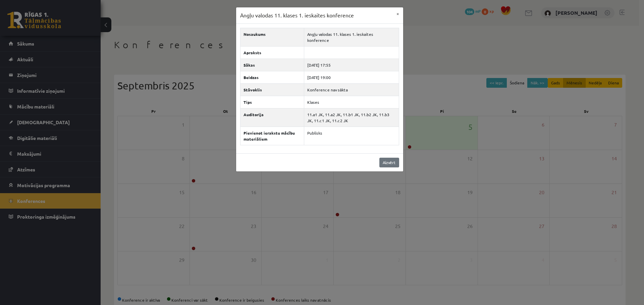  Describe the element at coordinates (351, 118) in the screenshot. I see `td: 11.a1 JK, 11.a2 JK, 11.b1 JK, 11.b2 JK, 11.b3 JK, 11.c1 JK, 11.c2 JK` at that location.